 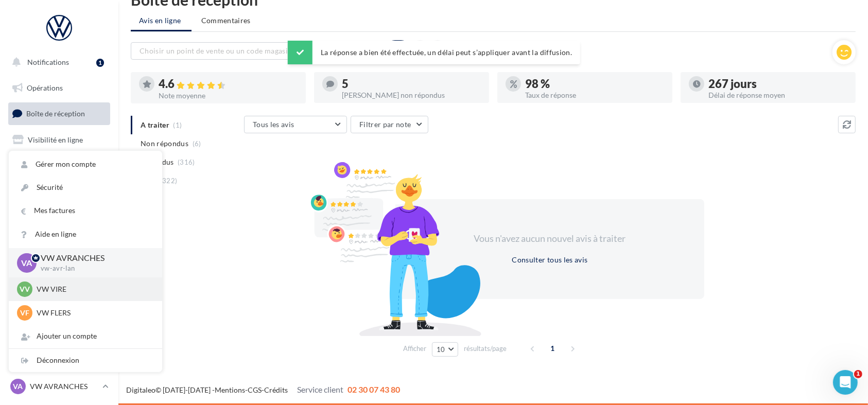 What do you see at coordinates (59, 272) in the screenshot?
I see `a: PLV et print personnalisable` at bounding box center [59, 272].